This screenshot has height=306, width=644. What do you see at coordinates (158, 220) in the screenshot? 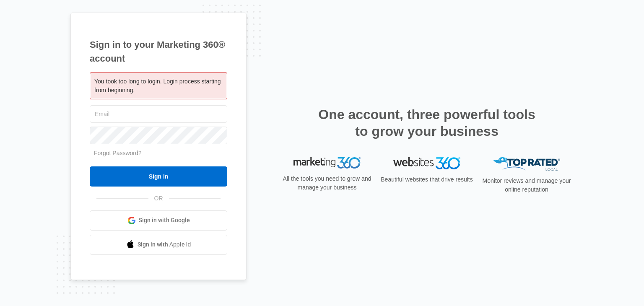
I see `a: Sign in with Google` at bounding box center [158, 220].